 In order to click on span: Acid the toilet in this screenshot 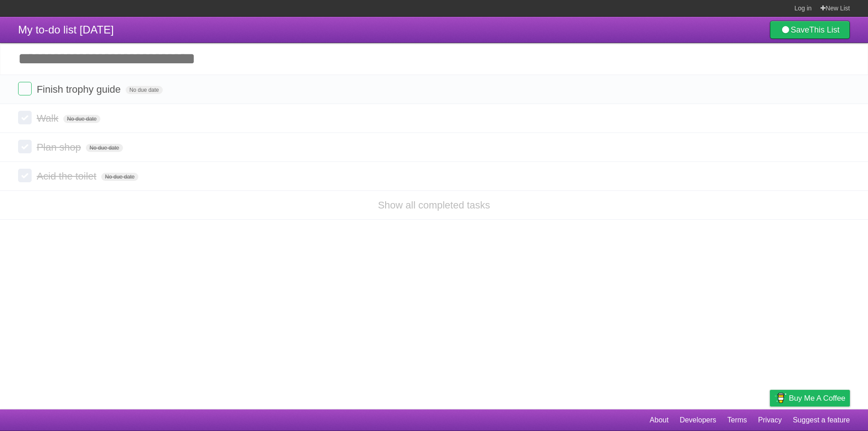, I will do `click(68, 176)`.